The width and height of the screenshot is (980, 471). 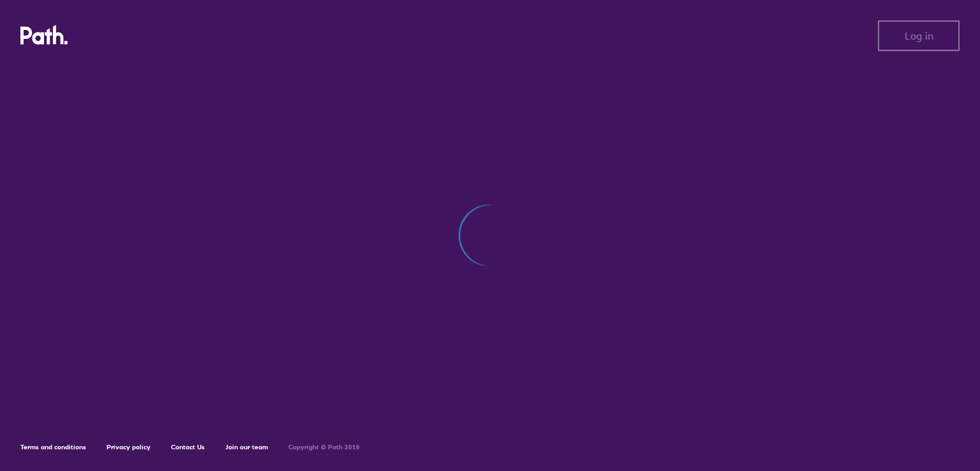 What do you see at coordinates (129, 447) in the screenshot?
I see `a: Privacy policy` at bounding box center [129, 447].